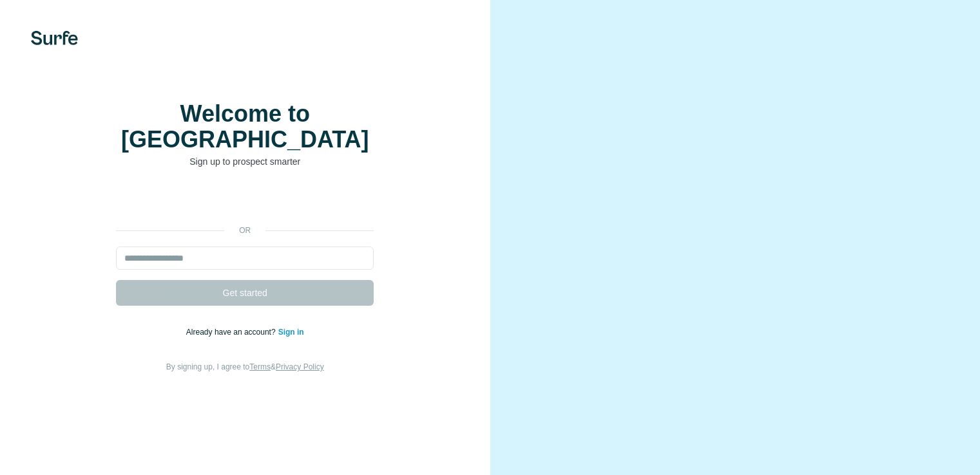  I want to click on a: Privacy Policy, so click(300, 367).